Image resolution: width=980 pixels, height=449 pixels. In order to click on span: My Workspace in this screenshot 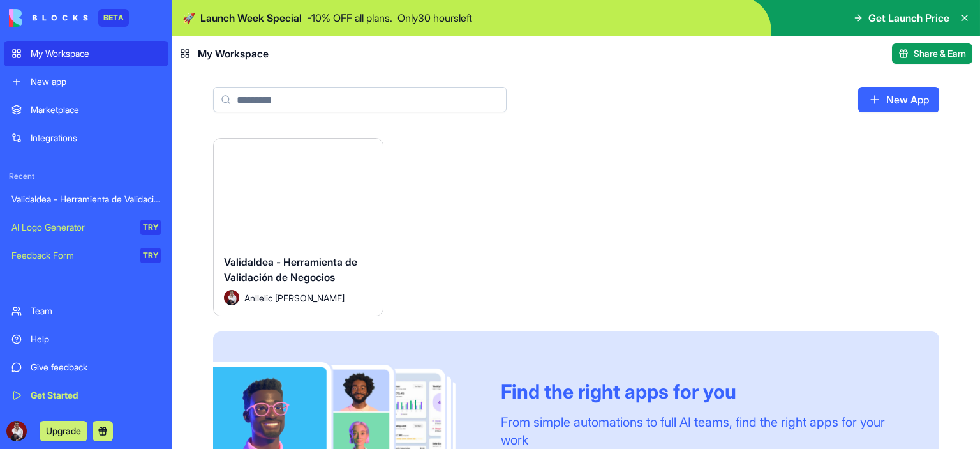, I will do `click(233, 54)`.